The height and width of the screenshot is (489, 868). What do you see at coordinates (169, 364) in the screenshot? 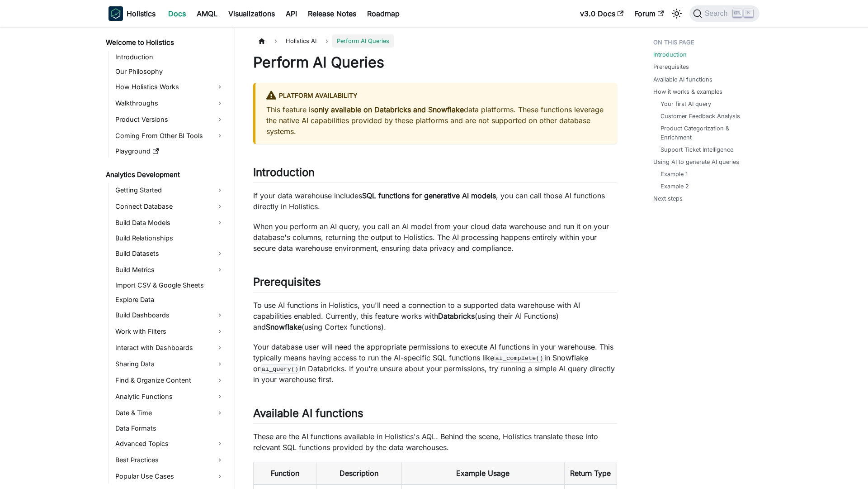
I see `a: Sharing Data` at bounding box center [169, 364].